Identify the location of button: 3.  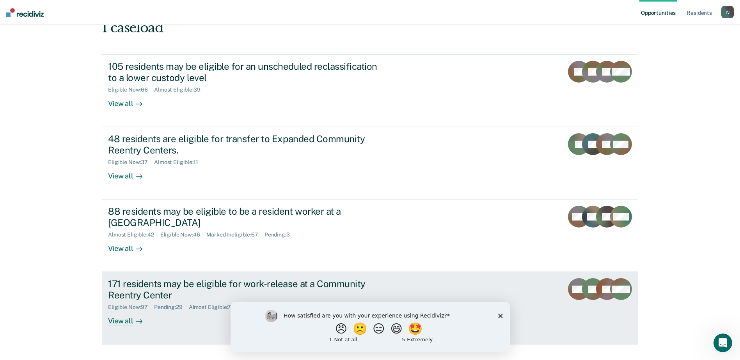
(149, 27).